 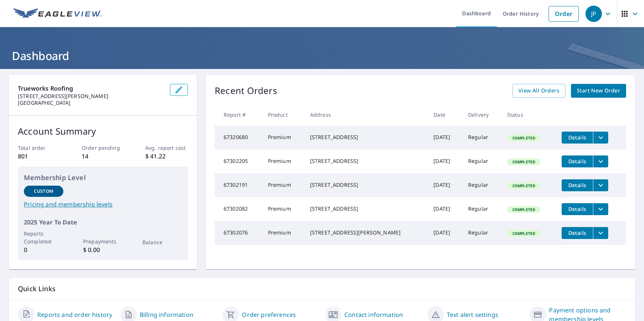 What do you see at coordinates (473, 315) in the screenshot?
I see `a: Text alert settings` at bounding box center [473, 315].